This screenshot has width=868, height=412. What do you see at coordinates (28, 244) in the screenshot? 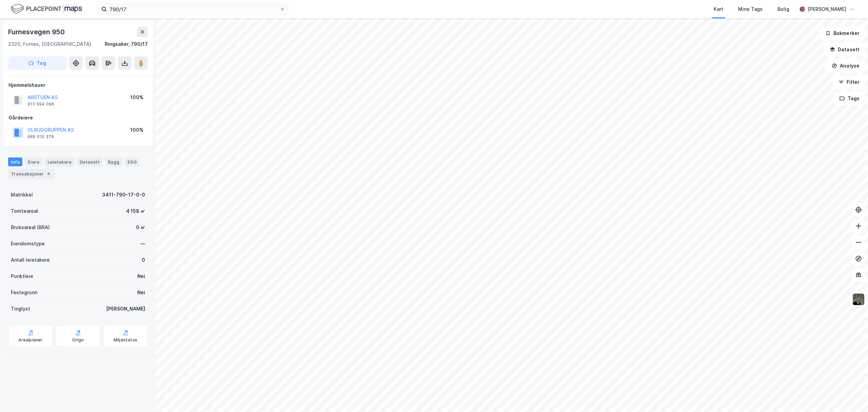
I see `div: Eiendomstype` at bounding box center [28, 244].